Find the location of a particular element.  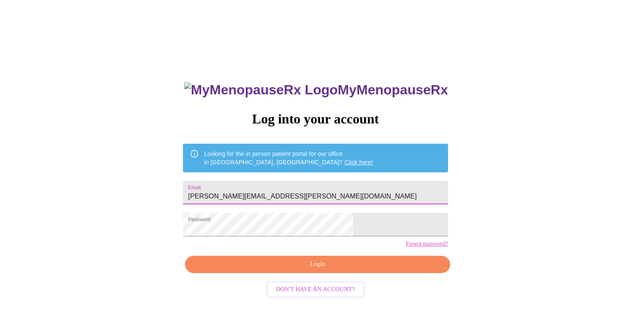

button: Don't have an account? is located at coordinates (315, 290).